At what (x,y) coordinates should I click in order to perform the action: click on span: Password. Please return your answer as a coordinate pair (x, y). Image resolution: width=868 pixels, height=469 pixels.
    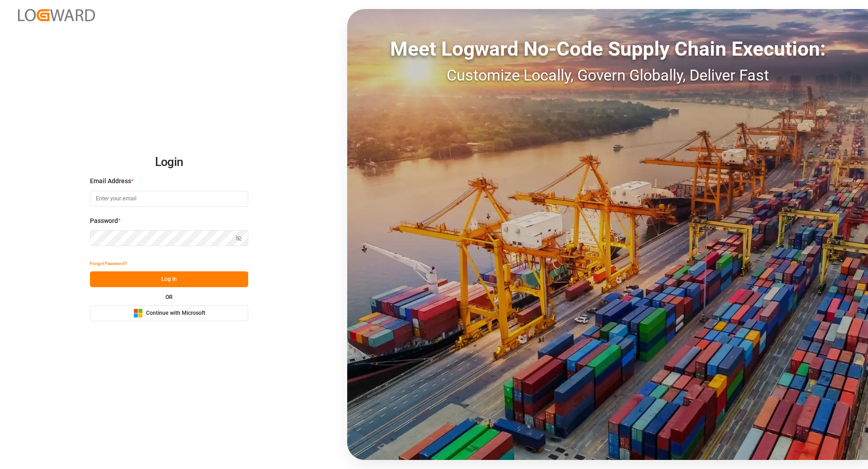
    Looking at the image, I should click on (104, 220).